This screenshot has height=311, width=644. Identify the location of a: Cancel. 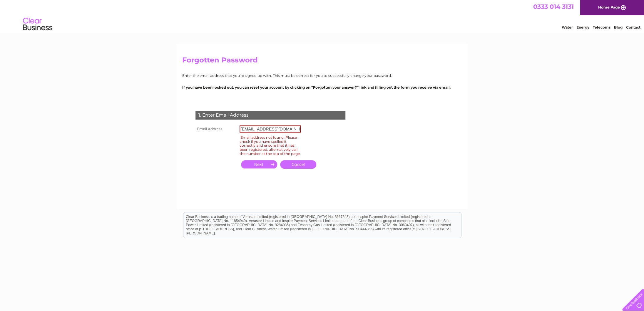
(298, 164).